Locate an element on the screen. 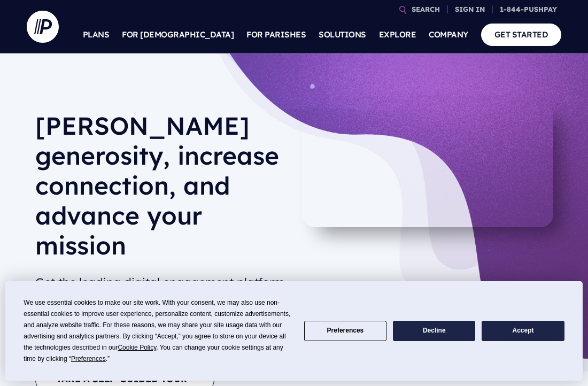  a: PLANS is located at coordinates (96, 35).